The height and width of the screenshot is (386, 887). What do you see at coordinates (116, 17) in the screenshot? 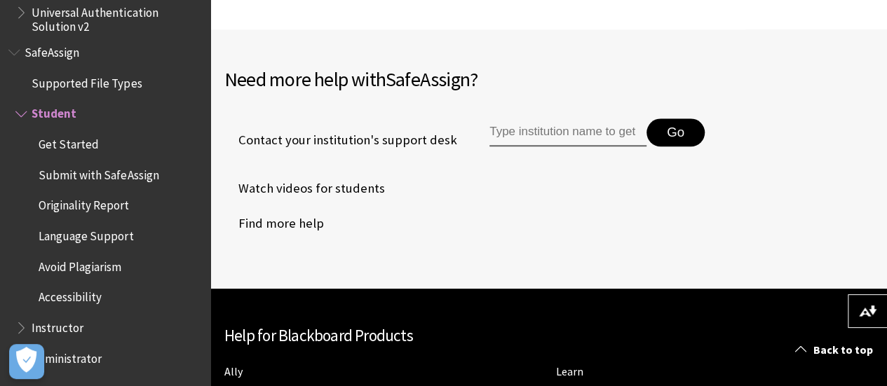
I see `span: Universal Authentication Solution v2` at bounding box center [116, 17].